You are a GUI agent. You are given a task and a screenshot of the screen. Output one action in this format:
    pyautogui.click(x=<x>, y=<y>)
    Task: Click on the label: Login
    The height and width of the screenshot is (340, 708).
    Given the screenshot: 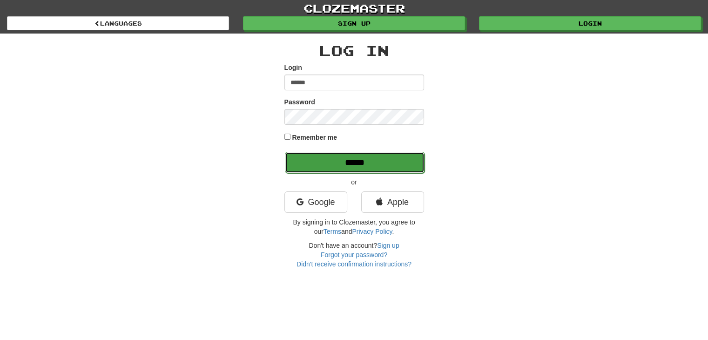 What is the action you would take?
    pyautogui.click(x=293, y=68)
    